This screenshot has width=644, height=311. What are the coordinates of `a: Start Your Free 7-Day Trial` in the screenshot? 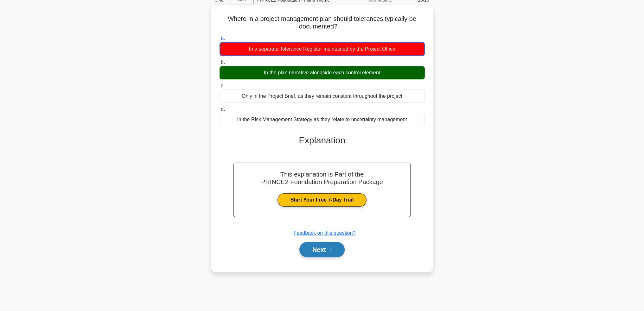 It's located at (322, 200).